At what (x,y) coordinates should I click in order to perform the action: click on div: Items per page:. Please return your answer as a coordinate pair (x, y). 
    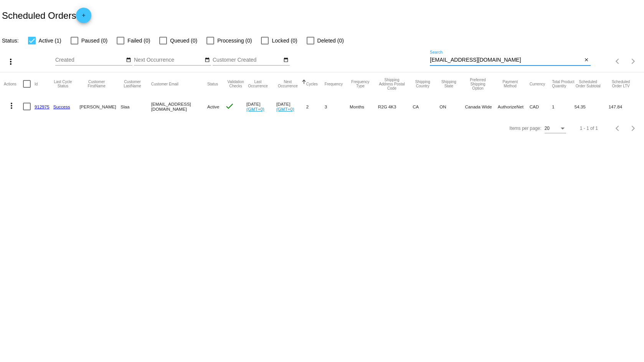
    Looking at the image, I should click on (525, 128).